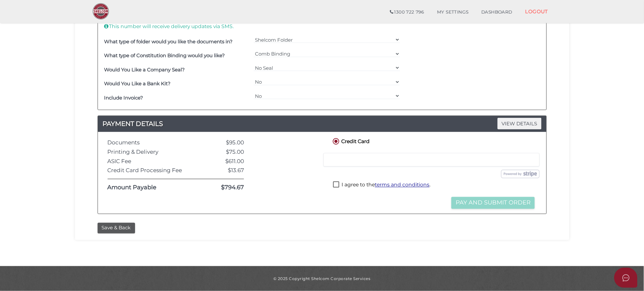 The width and height of the screenshot is (644, 291). I want to click on div: Credit Card Processing Fee, so click(150, 170).